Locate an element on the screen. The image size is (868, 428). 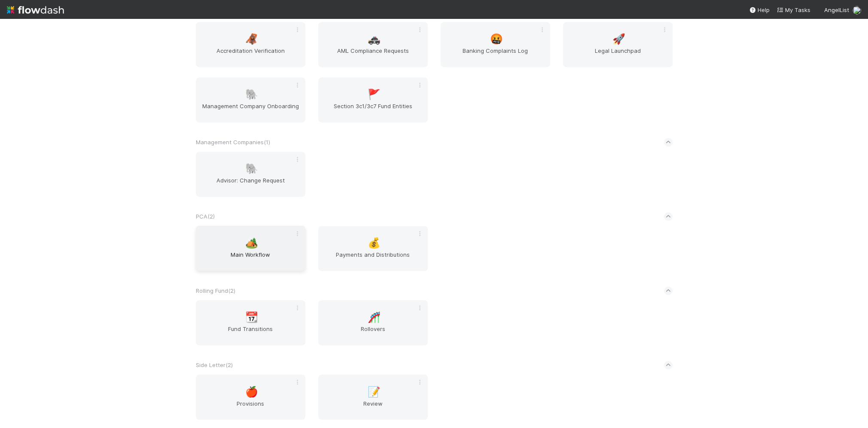
a: 🏕️Main Workflow is located at coordinates (250, 248).